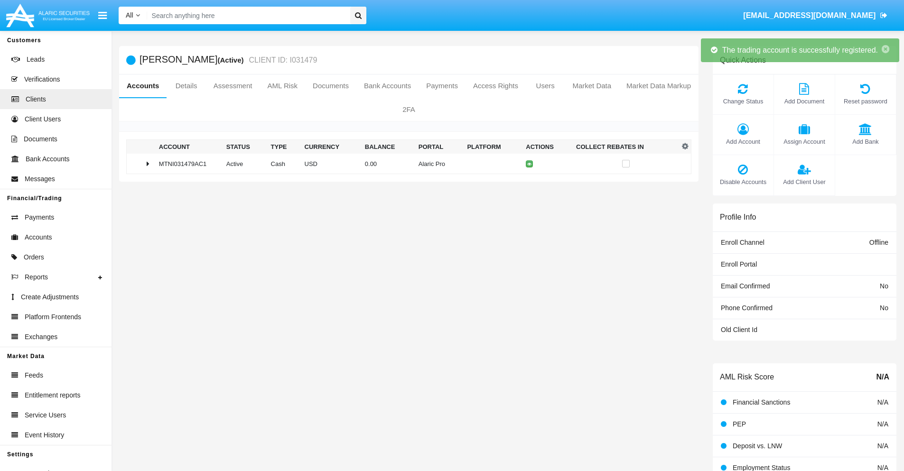  Describe the element at coordinates (53, 317) in the screenshot. I see `span: Platform Frontends` at that location.